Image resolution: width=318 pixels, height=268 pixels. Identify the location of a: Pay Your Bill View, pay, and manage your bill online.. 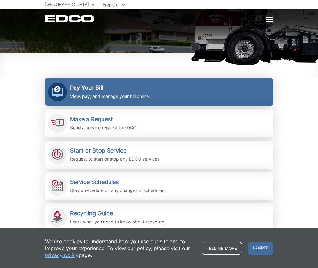
(159, 92).